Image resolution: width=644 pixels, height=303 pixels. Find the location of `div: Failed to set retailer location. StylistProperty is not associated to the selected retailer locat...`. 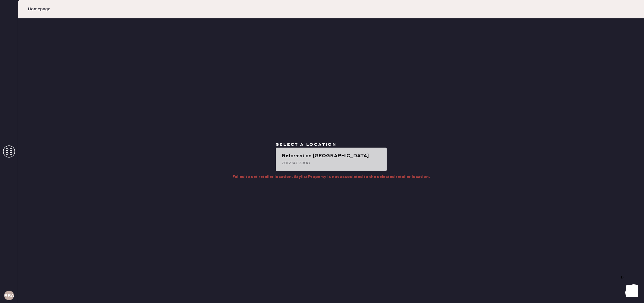

div: Failed to set retailer location. StylistProperty is not associated to the selected retailer locat... is located at coordinates (331, 177).